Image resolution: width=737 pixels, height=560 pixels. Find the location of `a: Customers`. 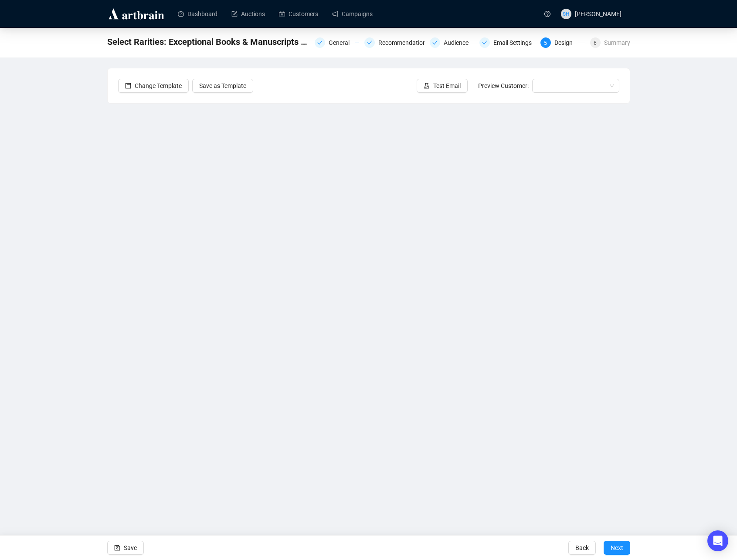

a: Customers is located at coordinates (299, 14).